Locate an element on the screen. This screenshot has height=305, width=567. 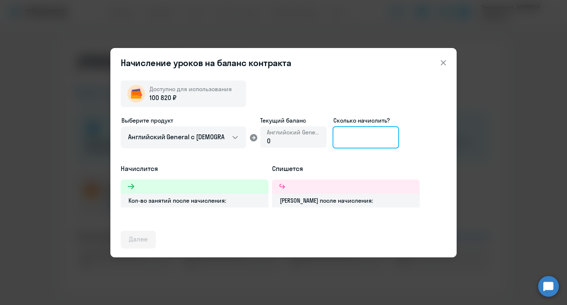
span: 100 820 ₽ is located at coordinates (163, 98).